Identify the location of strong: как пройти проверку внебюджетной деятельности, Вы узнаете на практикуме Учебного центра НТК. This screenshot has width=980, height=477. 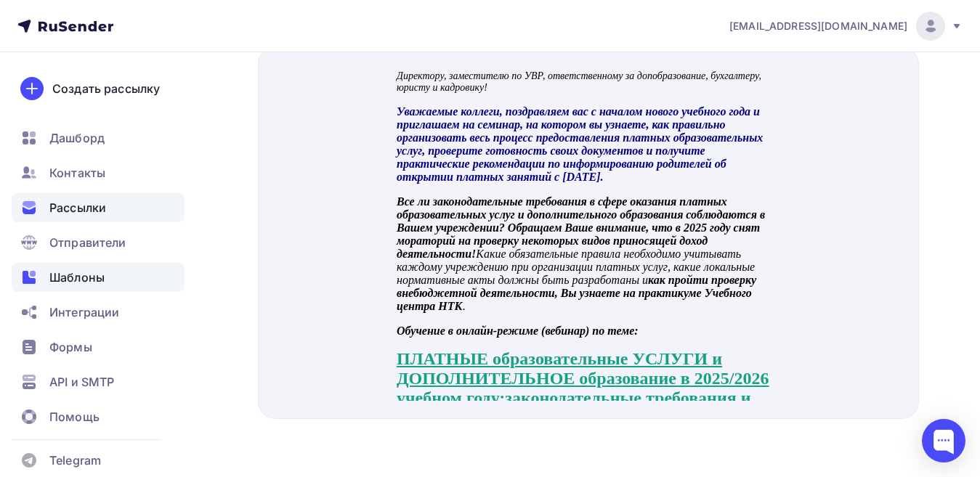
(185, 228).